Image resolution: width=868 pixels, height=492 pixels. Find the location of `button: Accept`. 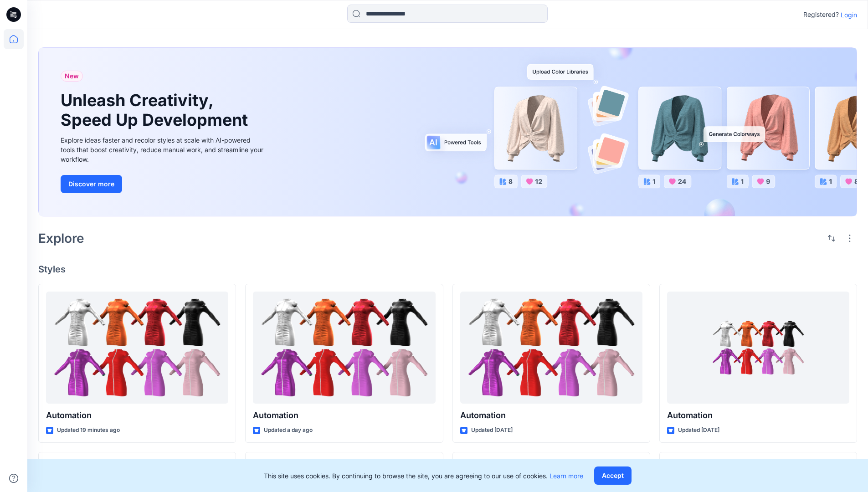

button: Accept is located at coordinates (613, 476).